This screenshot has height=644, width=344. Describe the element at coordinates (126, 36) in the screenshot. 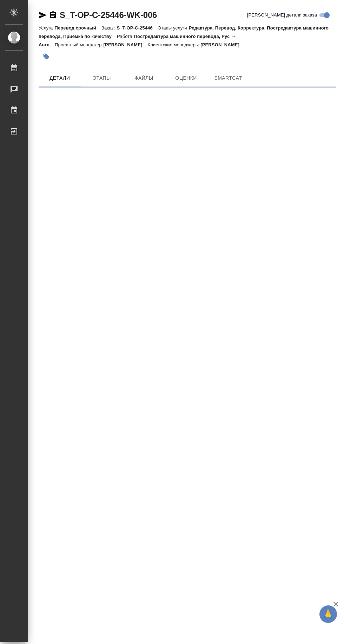

I see `p: Работа` at that location.